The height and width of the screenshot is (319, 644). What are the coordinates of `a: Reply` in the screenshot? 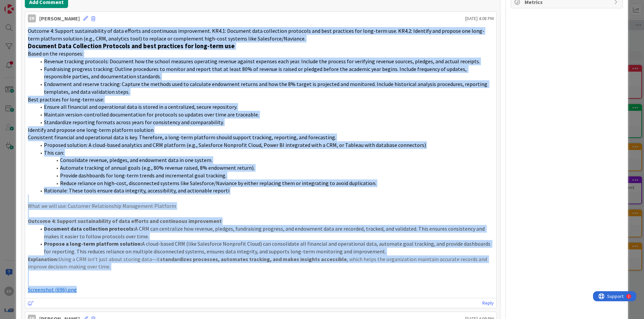 It's located at (488, 303).